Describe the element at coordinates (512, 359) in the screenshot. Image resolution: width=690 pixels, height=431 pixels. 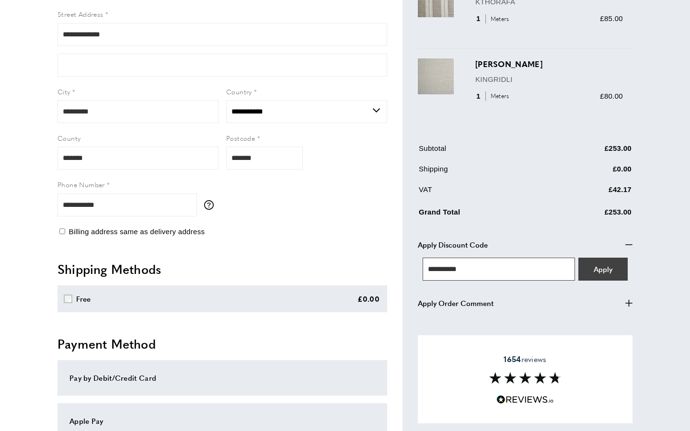
I see `strong: 1654` at that location.